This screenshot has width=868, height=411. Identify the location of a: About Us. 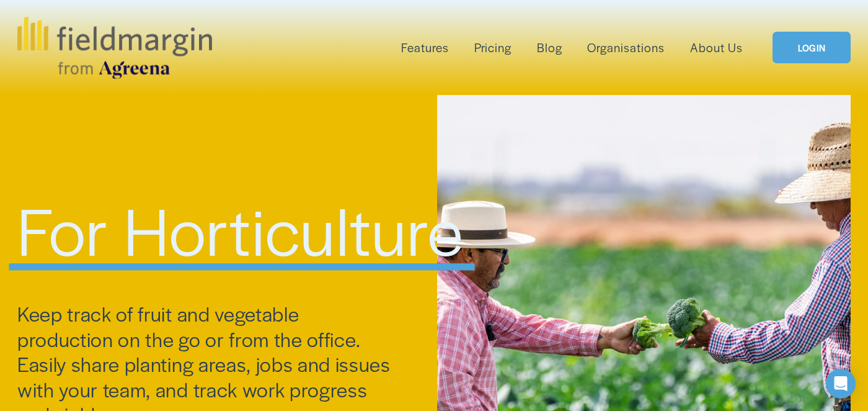
(716, 47).